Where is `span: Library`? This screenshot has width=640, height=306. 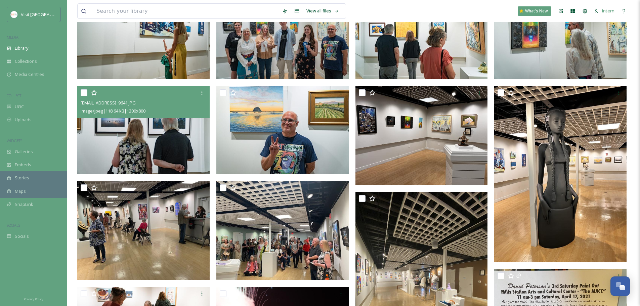
span: Library is located at coordinates (21, 48).